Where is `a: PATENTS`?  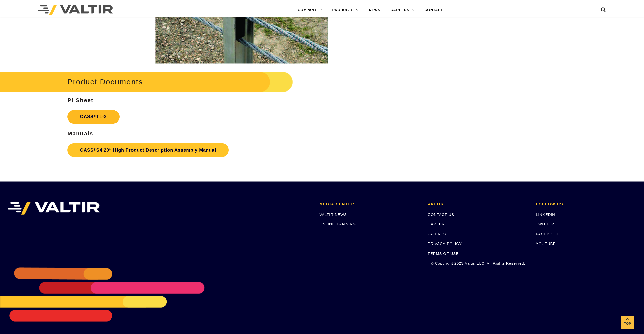 a: PATENTS is located at coordinates (437, 233).